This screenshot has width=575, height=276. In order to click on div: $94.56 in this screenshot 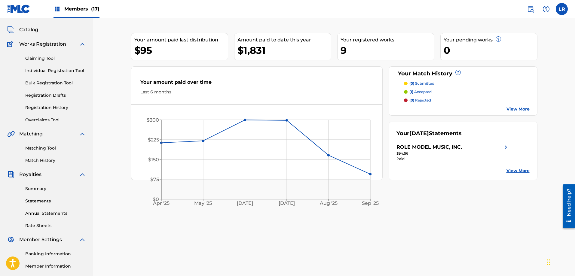, I will do `click(453, 154)`.